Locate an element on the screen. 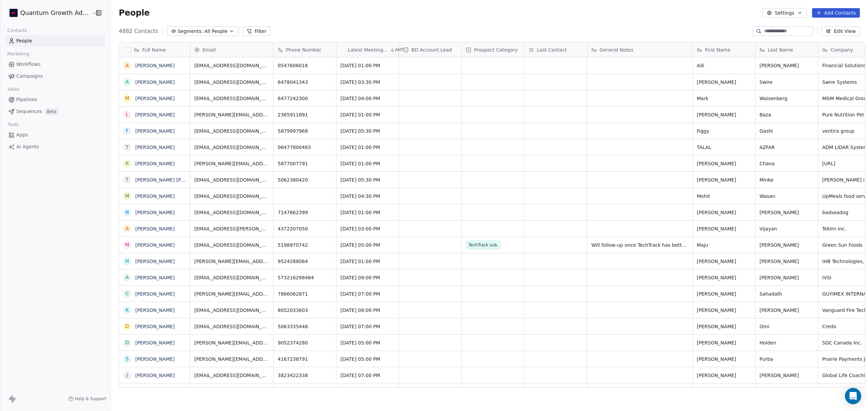  span: 8052033603 is located at coordinates (305, 310).